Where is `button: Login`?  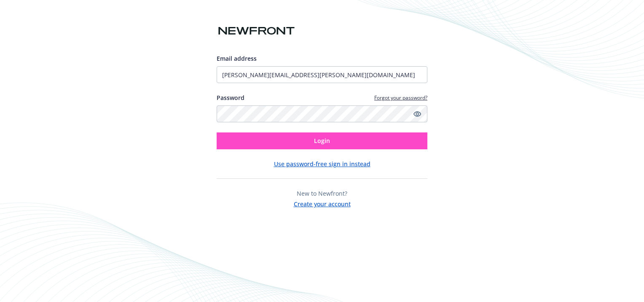
button: Login is located at coordinates (322, 141).